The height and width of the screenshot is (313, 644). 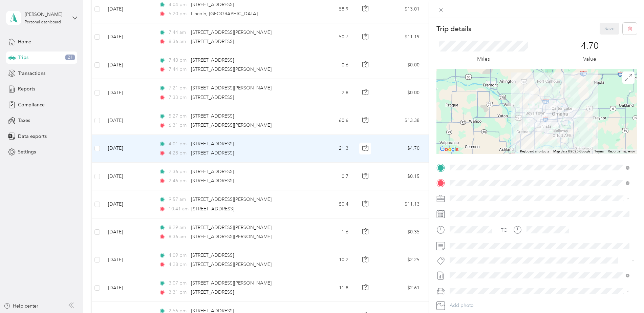 What do you see at coordinates (599, 151) in the screenshot?
I see `a: Terms (opens in new tab)` at bounding box center [599, 151].